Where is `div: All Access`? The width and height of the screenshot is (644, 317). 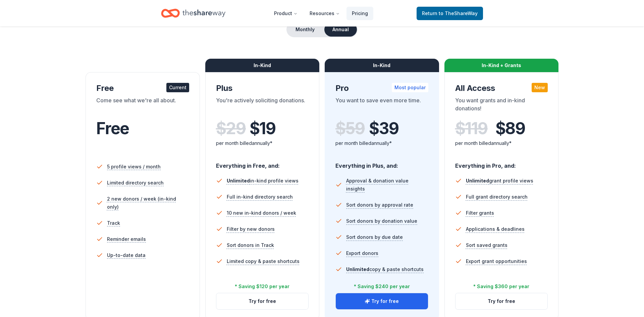 div: All Access is located at coordinates (502, 88).